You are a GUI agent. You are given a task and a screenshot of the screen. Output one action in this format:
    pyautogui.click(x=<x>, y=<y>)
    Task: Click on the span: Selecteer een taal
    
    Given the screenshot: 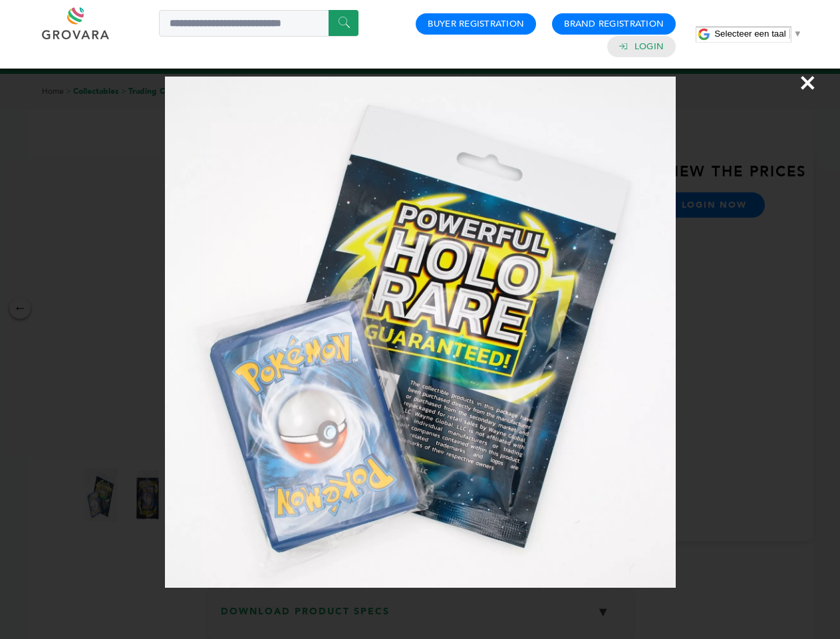 What is the action you would take?
    pyautogui.click(x=750, y=33)
    